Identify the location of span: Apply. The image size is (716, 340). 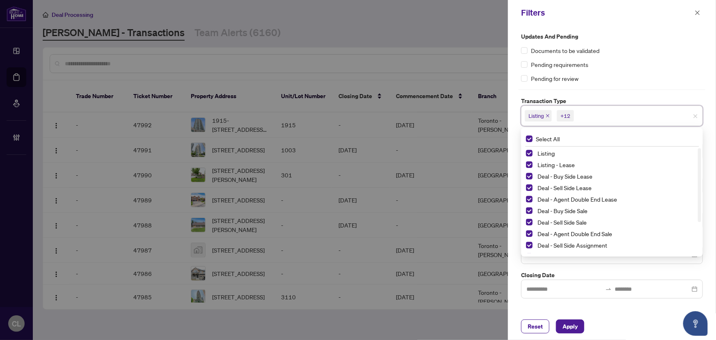
(570, 326).